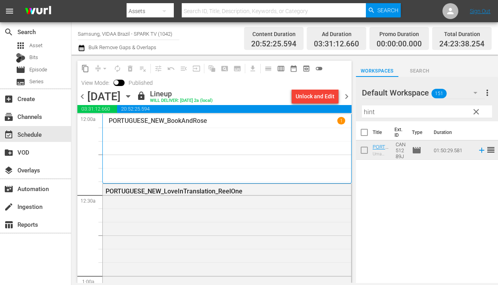  Describe the element at coordinates (82, 96) in the screenshot. I see `span: chevron_left` at that location.